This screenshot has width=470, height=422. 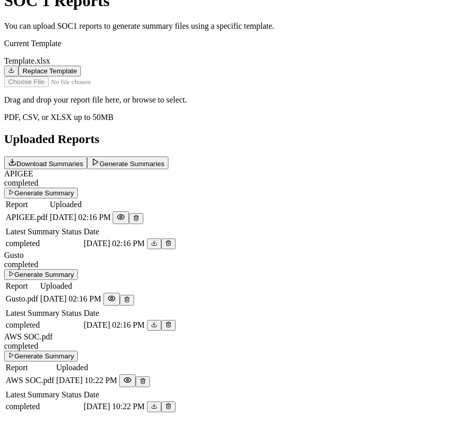 I want to click on div: AWS SOC.pdf, so click(x=235, y=337).